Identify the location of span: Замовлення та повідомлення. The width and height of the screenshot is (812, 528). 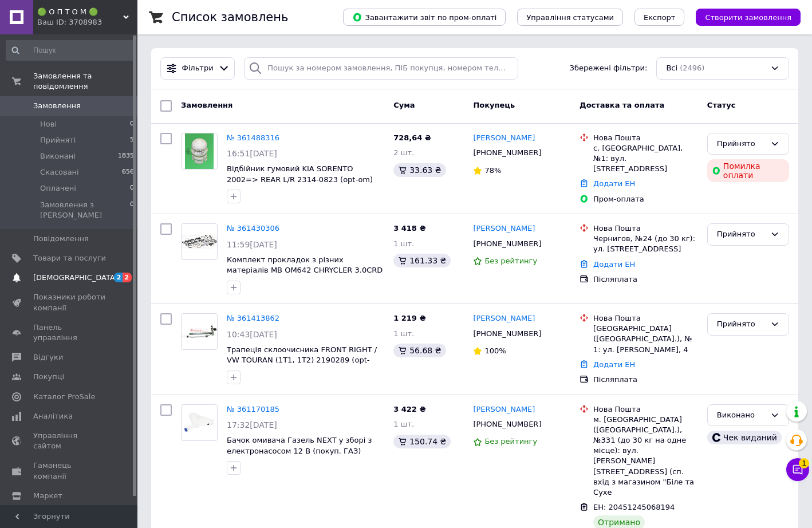
(85, 81).